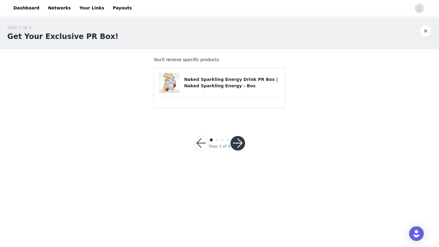 Image resolution: width=439 pixels, height=247 pixels. Describe the element at coordinates (169, 83) in the screenshot. I see `img: Naked Sparkling Energy Drink PR Box | Naked Sparkling Energy - Box` at that location.